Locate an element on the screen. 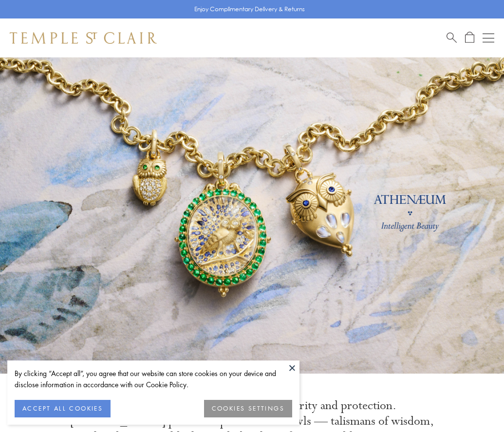  div: By clicking “Accept all”, you agree that our website can store cookies on your device and disclos... is located at coordinates (153, 379).